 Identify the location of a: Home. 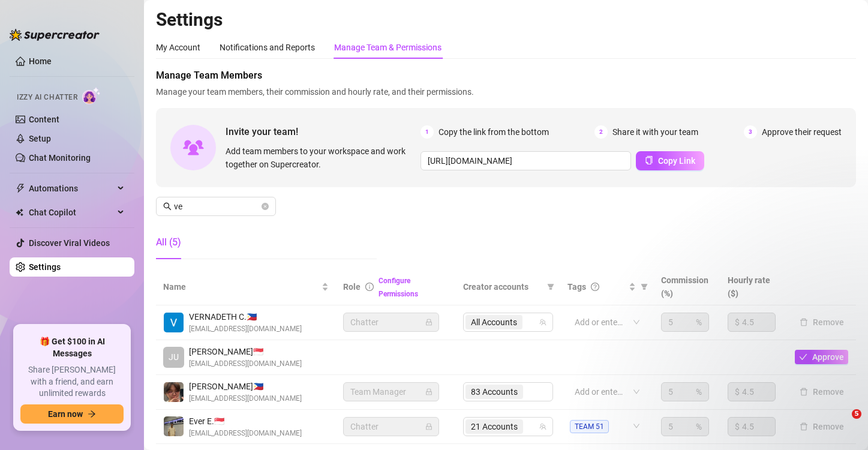
(40, 61).